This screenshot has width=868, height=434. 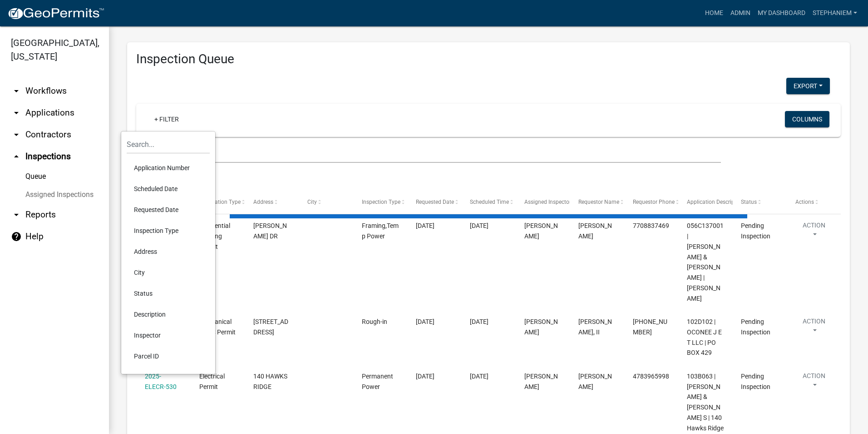 I want to click on span: 140 HAWKS RIDGE, so click(x=270, y=381).